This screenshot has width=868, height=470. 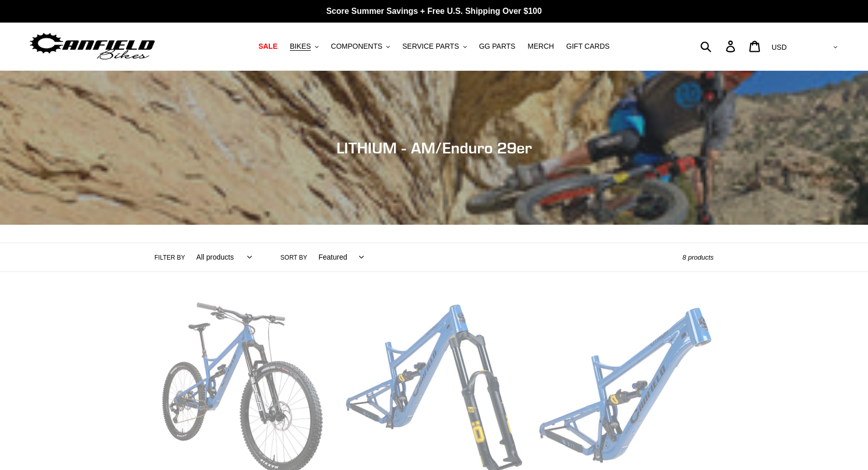 I want to click on a: SALE, so click(x=268, y=46).